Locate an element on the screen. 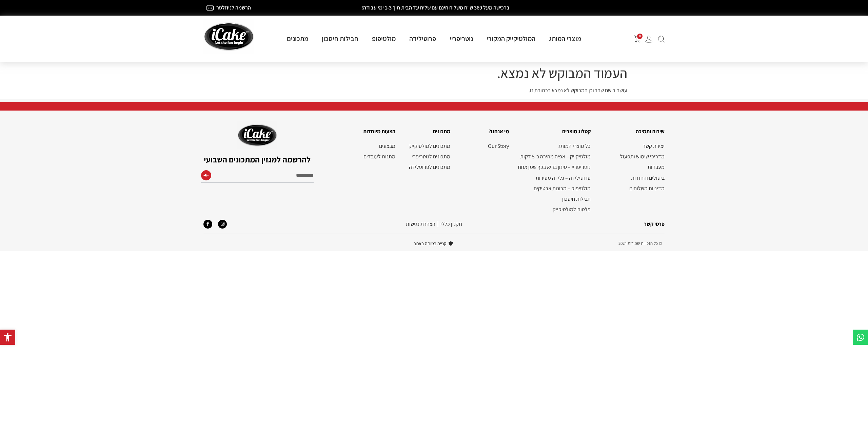 This screenshot has height=431, width=868. a: המולטיקייק המקורי is located at coordinates (511, 38).